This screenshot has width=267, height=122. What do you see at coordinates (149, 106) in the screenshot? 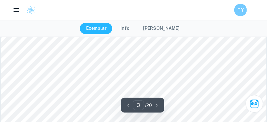
I see `p: / 20` at bounding box center [149, 106].